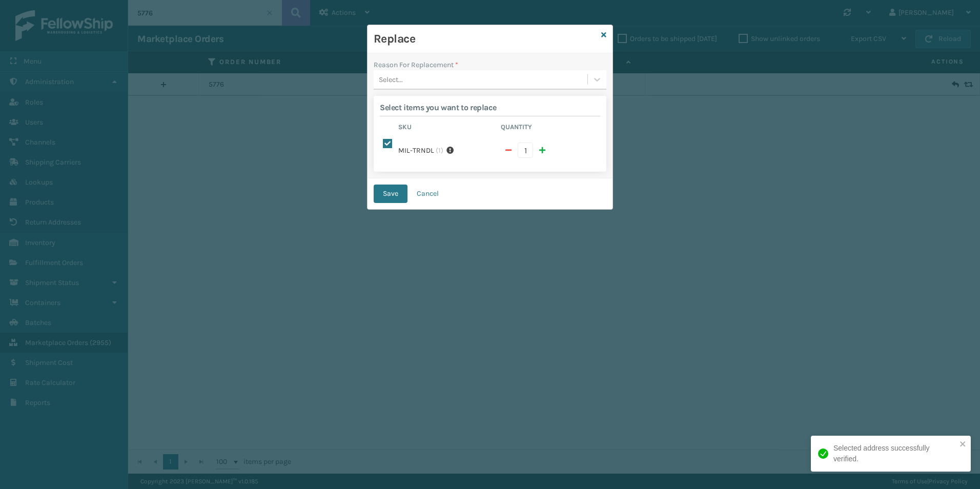  I want to click on h2: Select items you want to replace, so click(490, 107).